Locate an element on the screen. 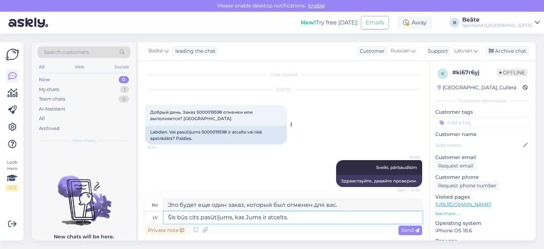 The height and width of the screenshot is (249, 544). div: Chat started is located at coordinates (284, 75).